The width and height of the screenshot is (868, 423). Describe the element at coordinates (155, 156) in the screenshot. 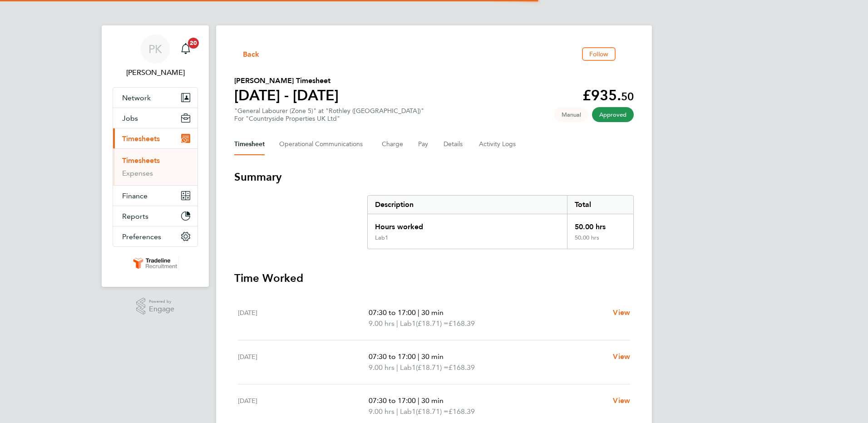

I see `nav: Main navigation` at that location.